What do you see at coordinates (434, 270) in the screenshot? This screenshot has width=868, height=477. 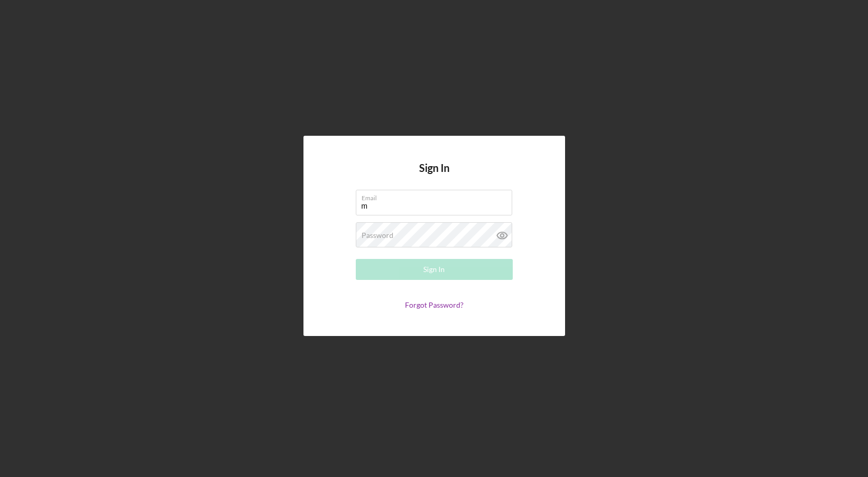 I see `button: Sign In` at bounding box center [434, 270].